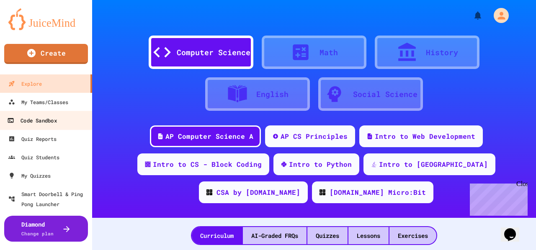 The height and width of the screenshot is (250, 536). I want to click on div: Computer Science, so click(214, 52).